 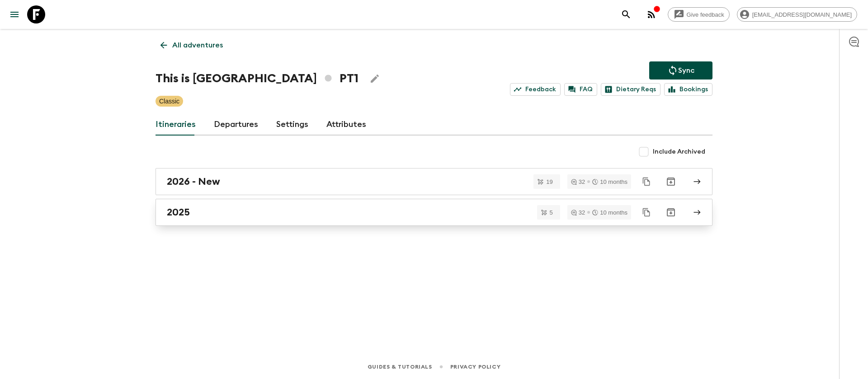 What do you see at coordinates (626, 15) in the screenshot?
I see `button: search adventures` at bounding box center [626, 15].